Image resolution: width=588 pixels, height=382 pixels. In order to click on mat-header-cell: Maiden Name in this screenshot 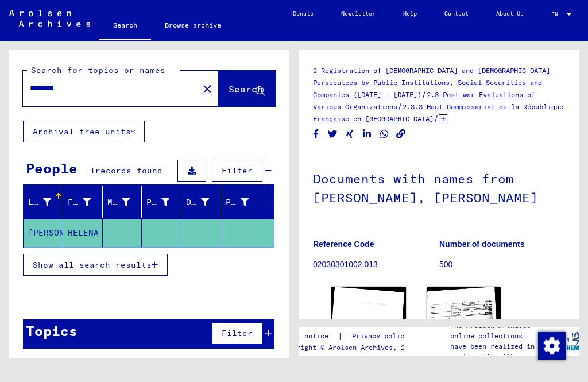, I will do `click(123, 202)`.